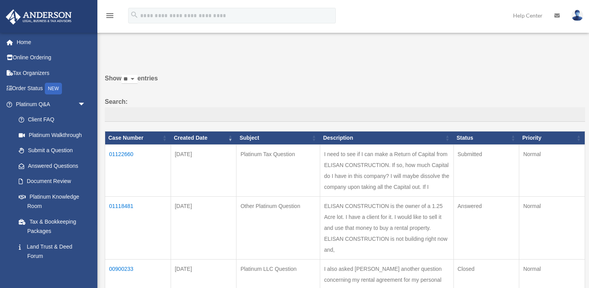 The image size is (589, 288). I want to click on span: arrow_drop_down, so click(86, 104).